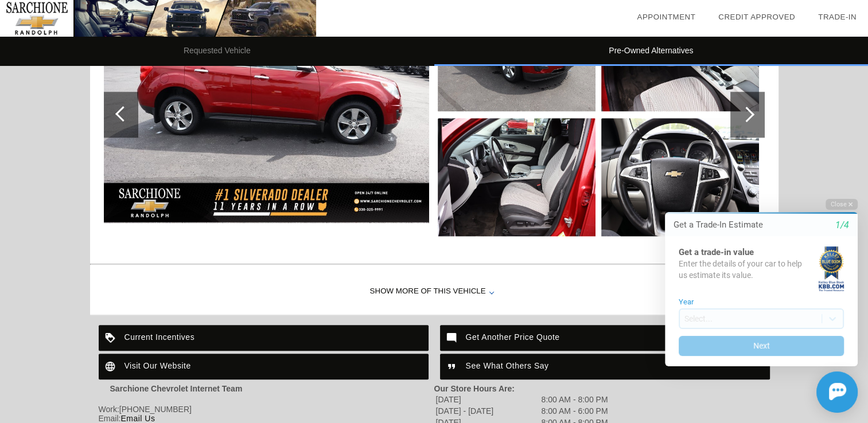 This screenshot has width=868, height=423. I want to click on div: Get a trade-in value, so click(107, 64).